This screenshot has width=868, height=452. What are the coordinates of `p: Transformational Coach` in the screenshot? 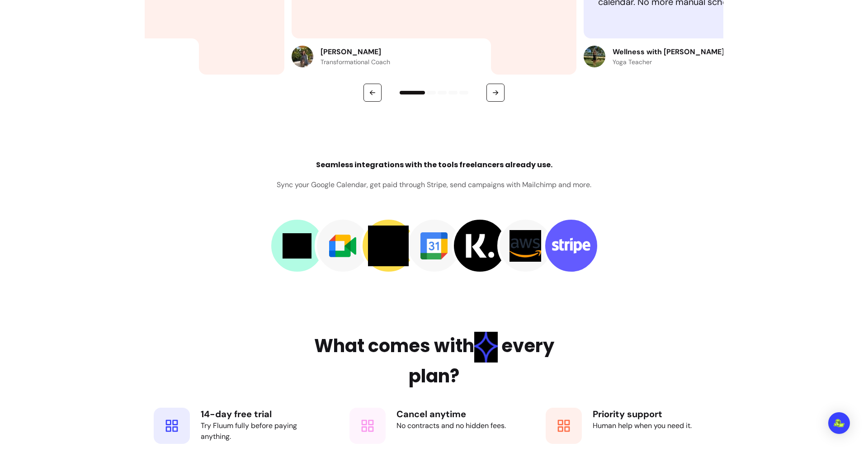 It's located at (355, 62).